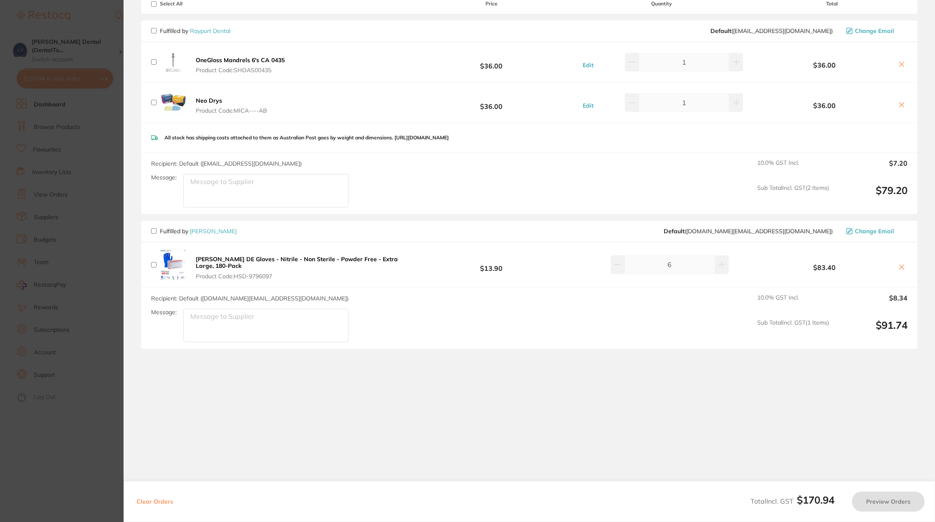  I want to click on span: Total Incl. GST, so click(793, 502).